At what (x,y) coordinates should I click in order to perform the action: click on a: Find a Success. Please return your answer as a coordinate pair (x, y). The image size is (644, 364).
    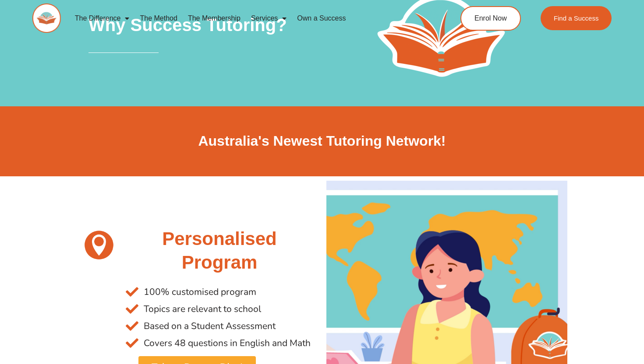
    Looking at the image, I should click on (576, 18).